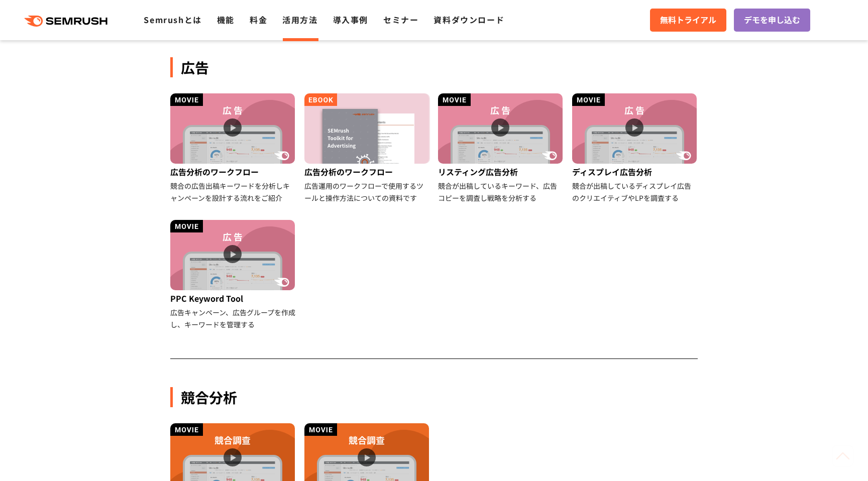 The width and height of the screenshot is (868, 481). I want to click on div: リスティング広告分析, so click(501, 172).